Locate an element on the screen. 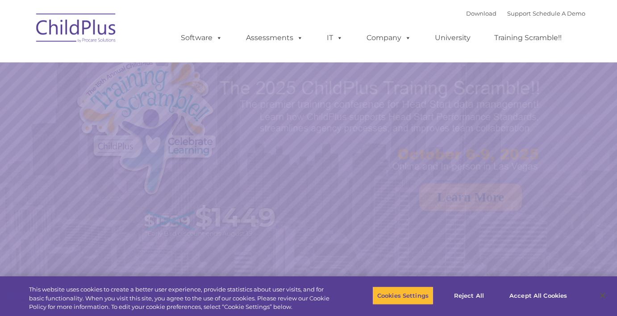 The width and height of the screenshot is (617, 316). a: Learn More is located at coordinates (470, 197).